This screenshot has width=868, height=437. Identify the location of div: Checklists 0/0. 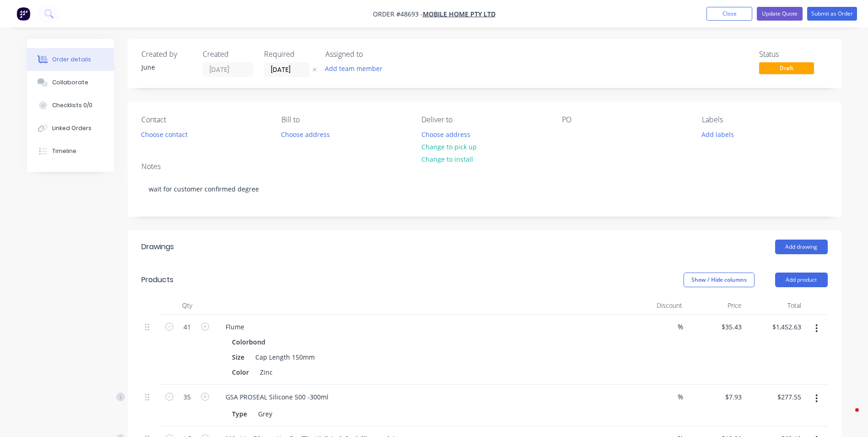
(72, 106).